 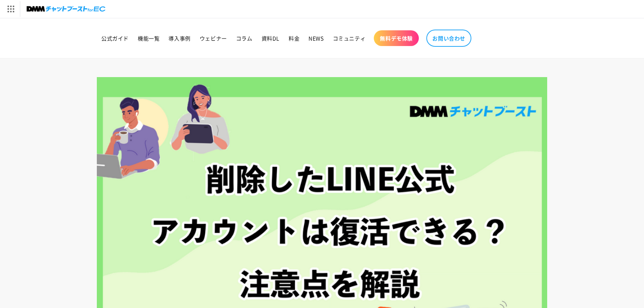 I want to click on span: ウェビナー, so click(x=213, y=38).